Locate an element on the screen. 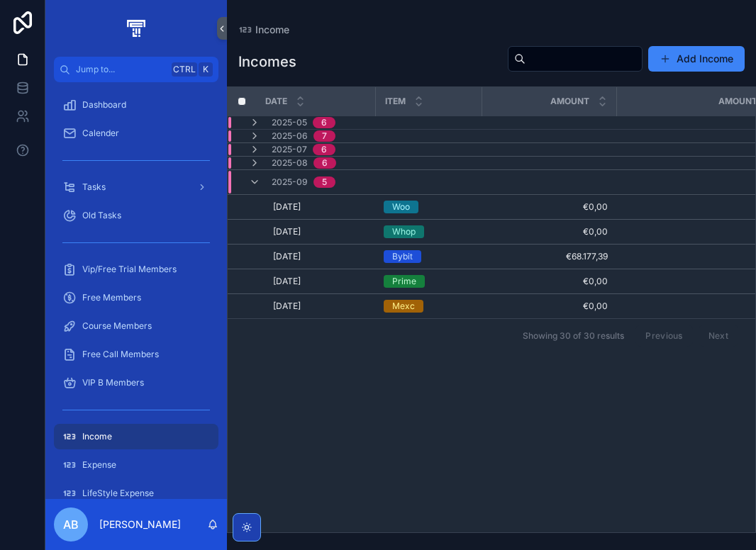 The height and width of the screenshot is (550, 756). span: 2025-08 is located at coordinates (289, 163).